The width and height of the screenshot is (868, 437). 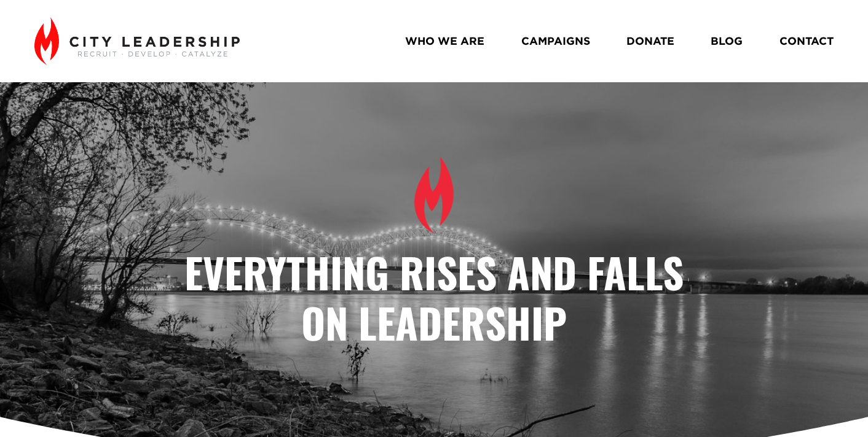 What do you see at coordinates (807, 41) in the screenshot?
I see `a: CONTACT` at bounding box center [807, 41].